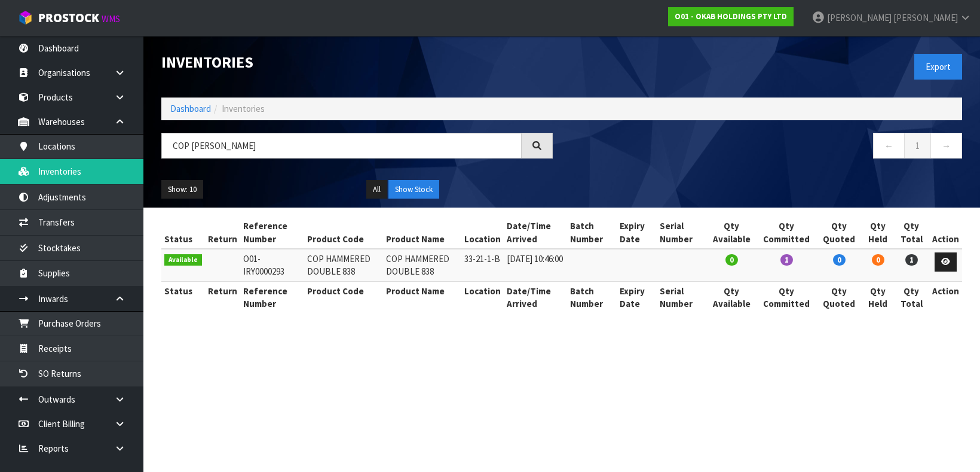 This screenshot has width=980, height=472. I want to click on input: Search inventories, so click(341, 145).